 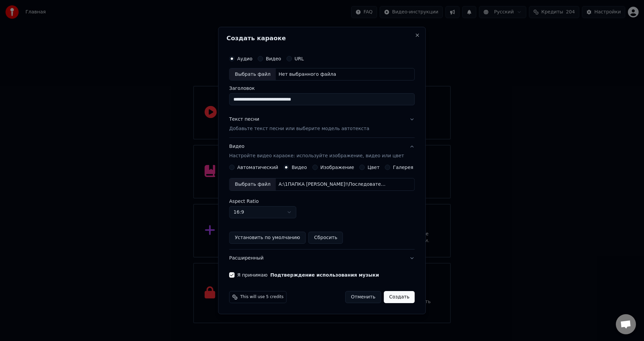 I want to click on button: ВидеоНастройте видео караоке: используйте изображение, видео или цвет, so click(x=322, y=151).